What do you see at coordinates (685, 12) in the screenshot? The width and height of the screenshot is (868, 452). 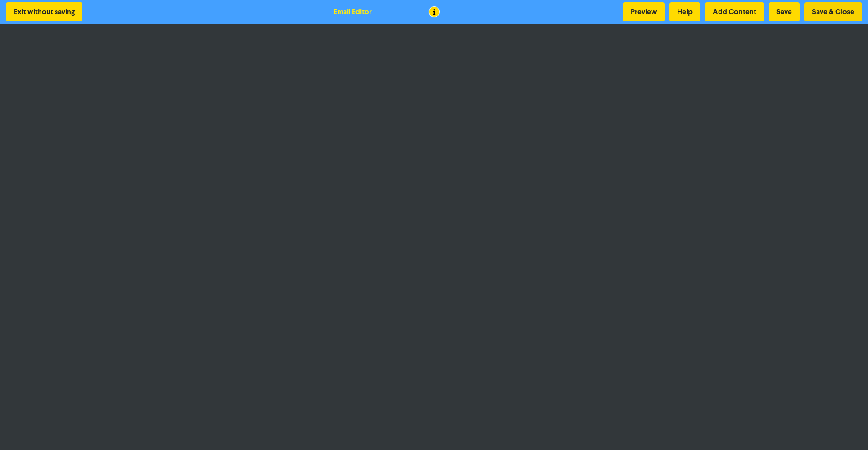 I see `button: Help` at bounding box center [685, 12].